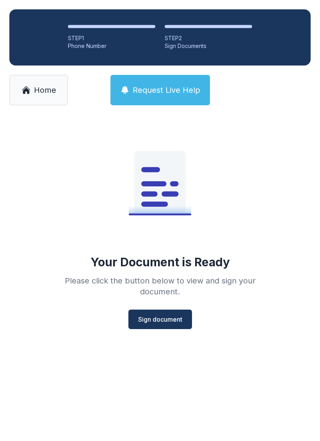 The image size is (320, 441). Describe the element at coordinates (160, 286) in the screenshot. I see `div: Please click the button below to view and sign your document.` at that location.